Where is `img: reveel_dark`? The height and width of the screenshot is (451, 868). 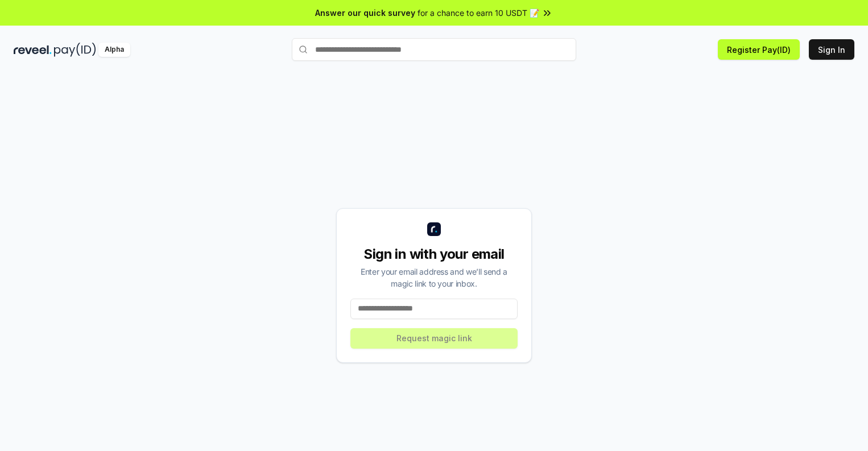
img: reveel_dark is located at coordinates (33, 49).